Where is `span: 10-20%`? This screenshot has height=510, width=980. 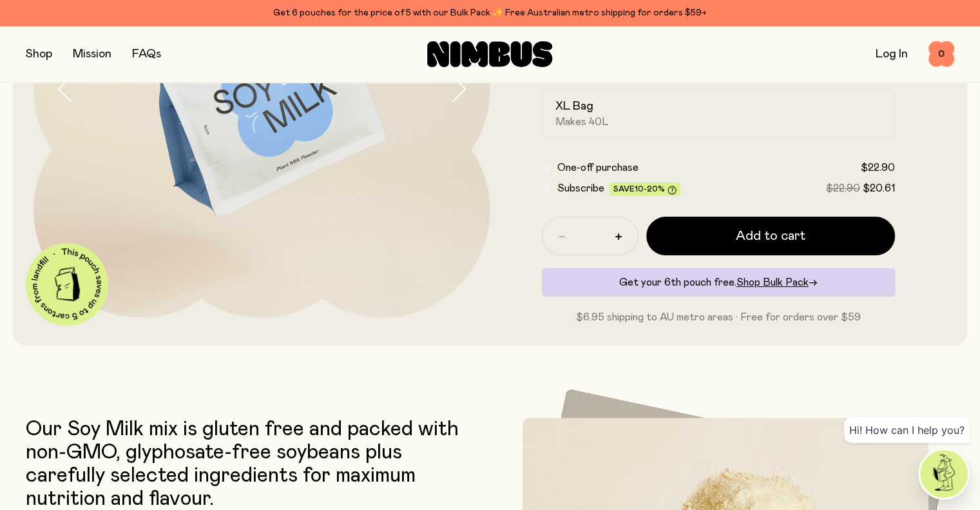 span: 10-20% is located at coordinates (649, 189).